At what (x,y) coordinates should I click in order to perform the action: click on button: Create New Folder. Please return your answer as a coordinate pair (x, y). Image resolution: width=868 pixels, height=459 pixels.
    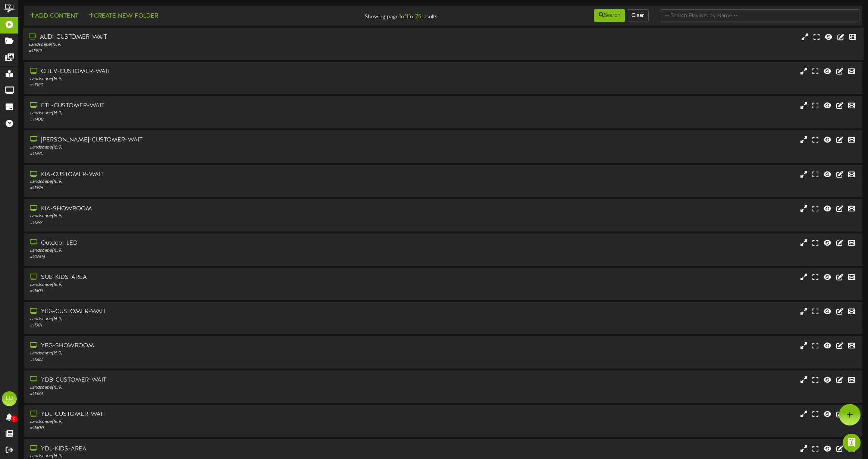
    Looking at the image, I should click on (123, 16).